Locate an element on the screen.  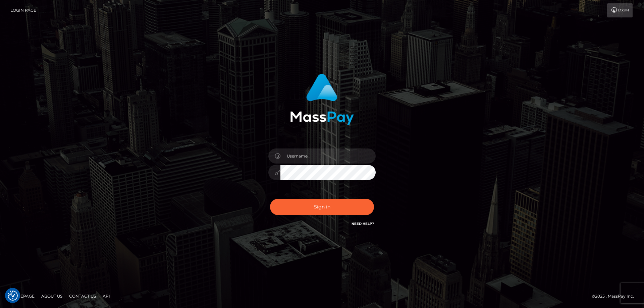
a: Contact Us is located at coordinates (83, 296).